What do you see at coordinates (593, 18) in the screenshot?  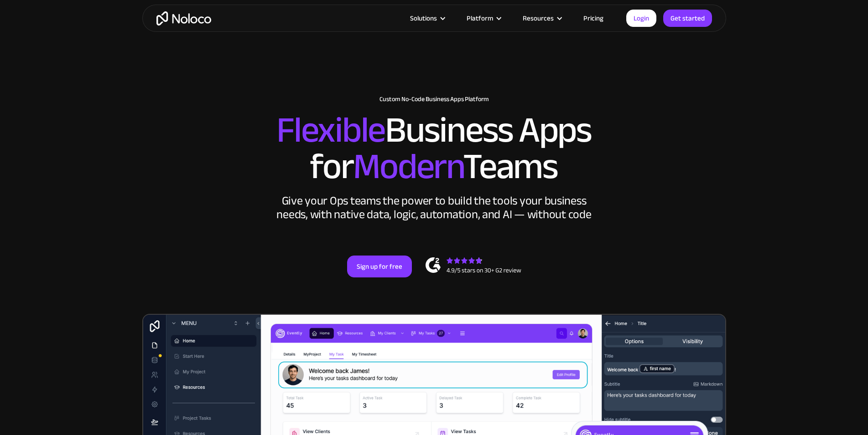 I see `a: Pricing` at bounding box center [593, 18].